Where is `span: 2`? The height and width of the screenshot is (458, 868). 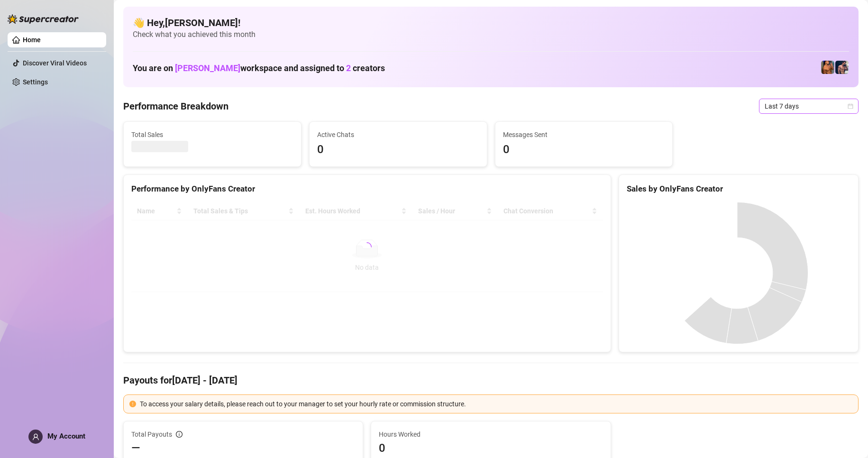
span: 2 is located at coordinates (348, 68).